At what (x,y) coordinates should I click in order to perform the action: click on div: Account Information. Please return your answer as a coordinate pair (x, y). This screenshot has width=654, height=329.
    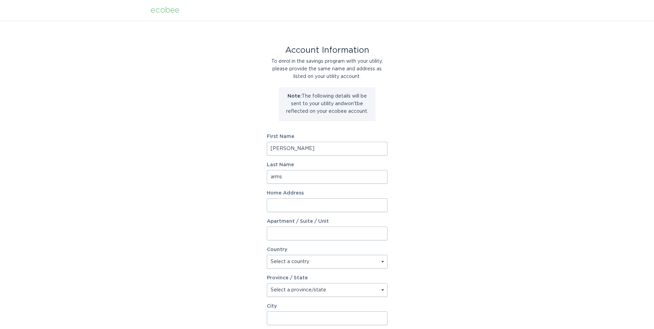
    Looking at the image, I should click on (327, 50).